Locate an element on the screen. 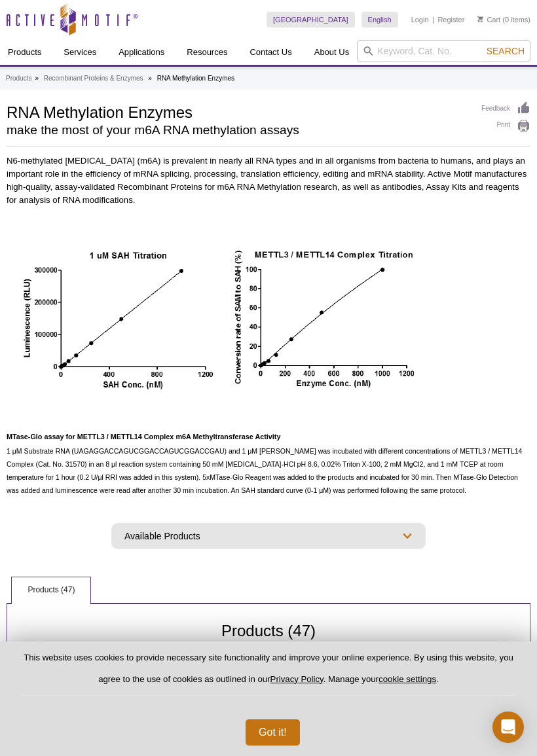  a: Applications is located at coordinates (141, 52).